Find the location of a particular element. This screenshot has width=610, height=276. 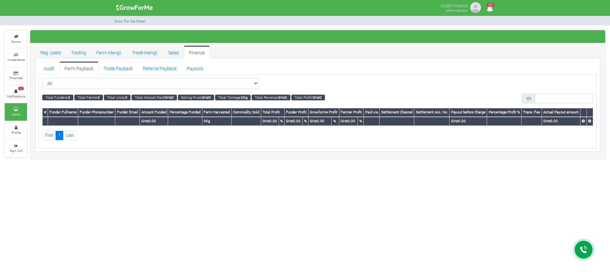

th: Trans. Fee is located at coordinates (532, 112).